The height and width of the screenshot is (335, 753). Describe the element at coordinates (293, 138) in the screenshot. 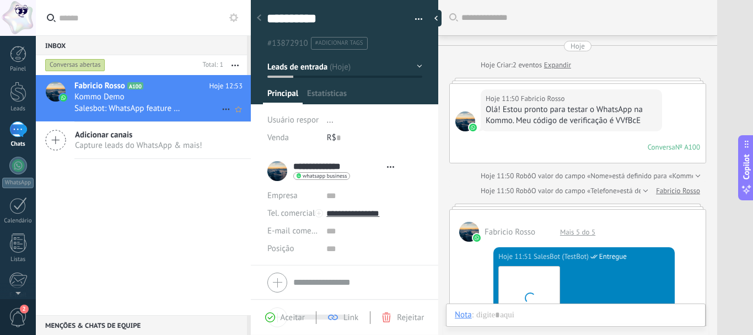

I see `div: Venda` at that location.